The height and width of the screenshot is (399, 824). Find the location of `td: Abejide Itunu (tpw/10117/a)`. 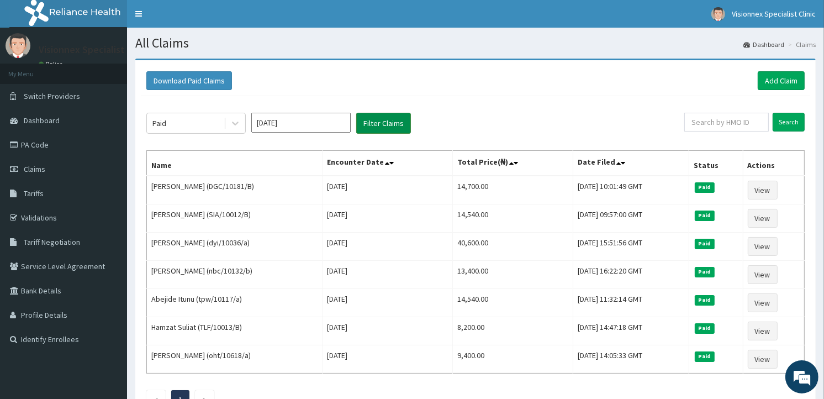

td: Abejide Itunu (tpw/10117/a) is located at coordinates (235, 303).